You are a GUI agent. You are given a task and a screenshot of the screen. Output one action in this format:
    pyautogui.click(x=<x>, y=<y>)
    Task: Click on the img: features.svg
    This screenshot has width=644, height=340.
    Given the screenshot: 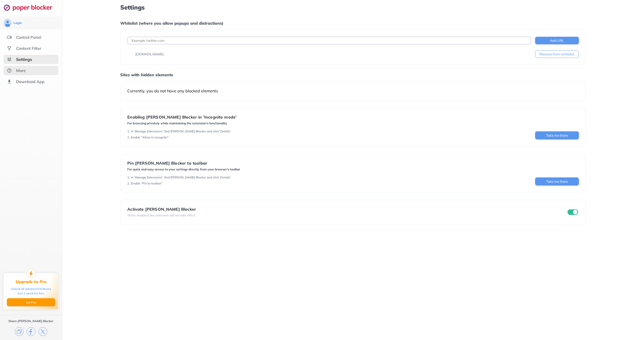 What is the action you would take?
    pyautogui.click(x=9, y=37)
    